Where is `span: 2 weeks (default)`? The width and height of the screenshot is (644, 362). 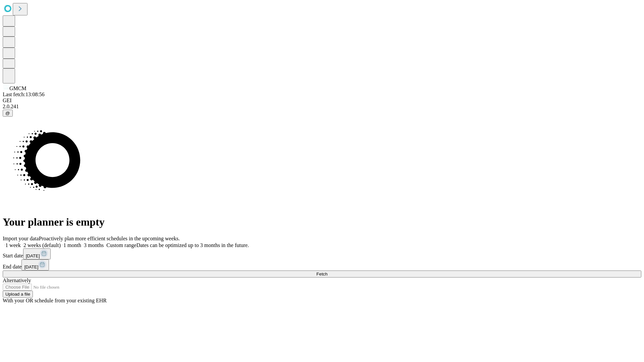
span: 2 weeks (default) is located at coordinates (42, 245).